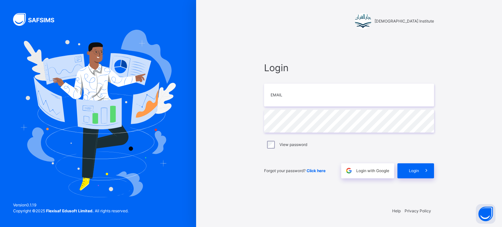  I want to click on a: Help, so click(397, 211).